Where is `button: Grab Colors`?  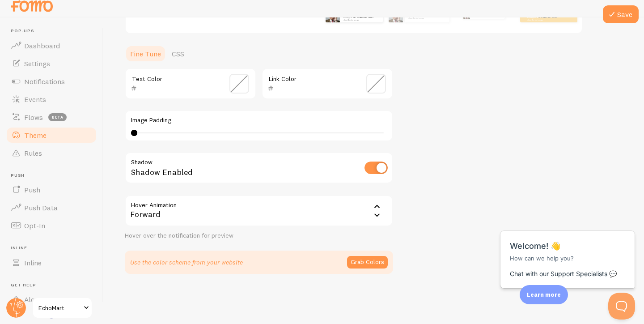 button: Grab Colors is located at coordinates (367, 262).